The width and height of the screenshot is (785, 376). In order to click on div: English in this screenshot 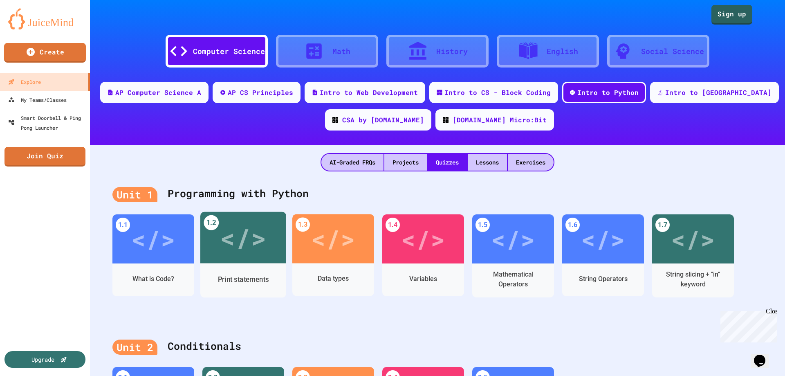, I will do `click(562, 51)`.